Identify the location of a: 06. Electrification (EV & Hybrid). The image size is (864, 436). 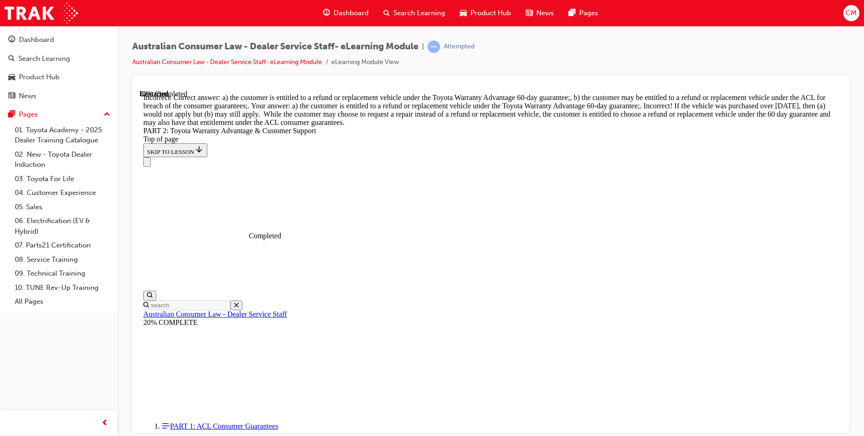
(62, 226).